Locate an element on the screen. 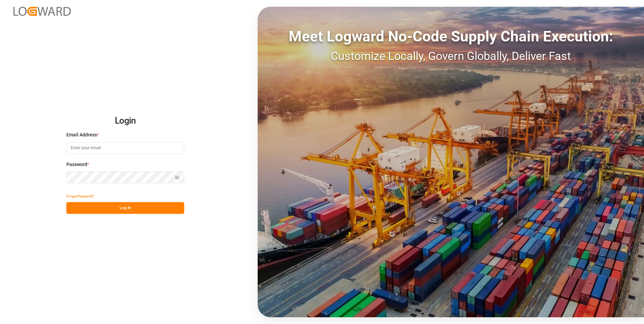 This screenshot has height=324, width=644. h2: Login is located at coordinates (125, 121).